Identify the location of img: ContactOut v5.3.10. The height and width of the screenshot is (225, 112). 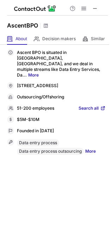
(35, 8).